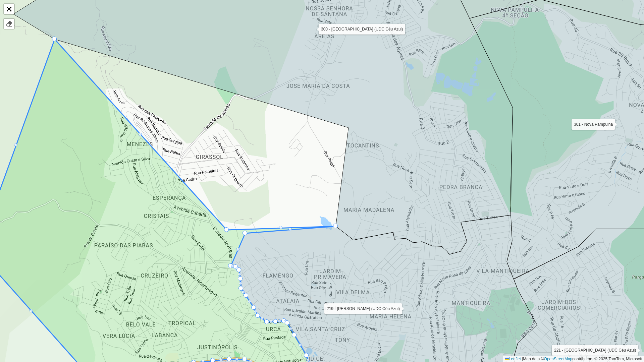 Image resolution: width=644 pixels, height=362 pixels. I want to click on a: OpenStreetMap, so click(558, 359).